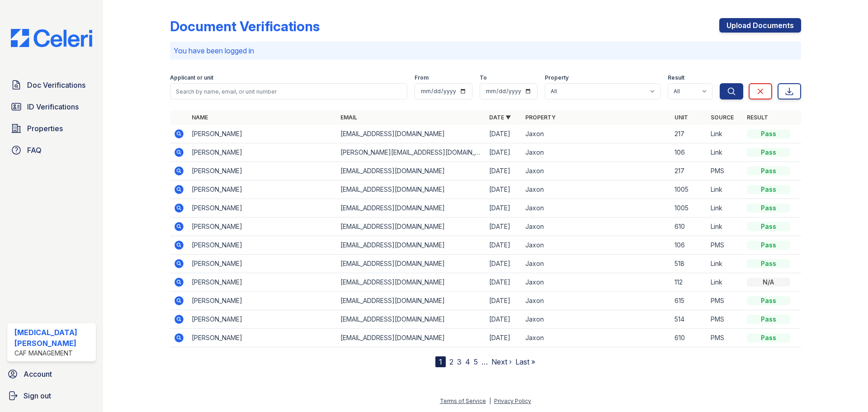  I want to click on img: CE_Logo_Blue-a8612792a0a2168367f1c8372b55b34899dd931a85d93a1a3d3e32e68fde9ad4.png, so click(52, 38).